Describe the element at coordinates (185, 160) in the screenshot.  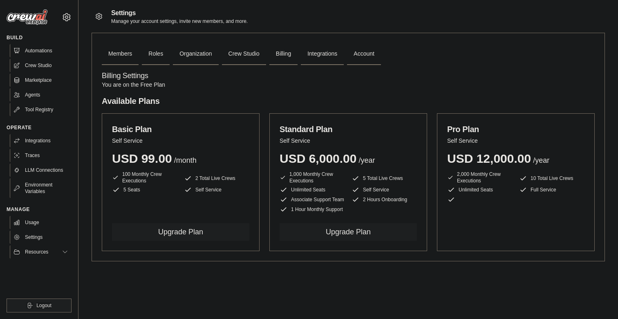
I see `span: /month` at that location.